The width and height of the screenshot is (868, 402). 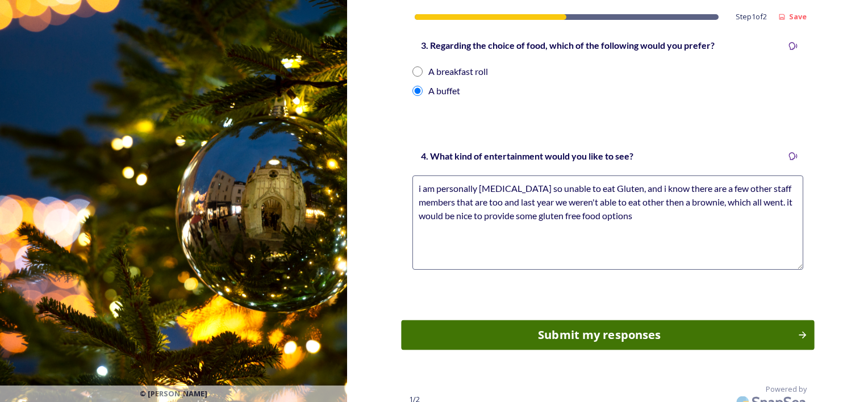 I want to click on span: Powered by, so click(x=786, y=389).